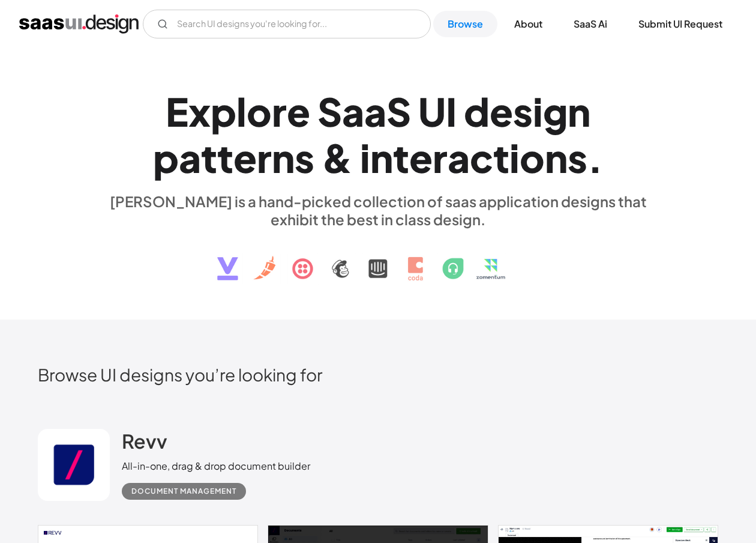 The height and width of the screenshot is (543, 756). What do you see at coordinates (145, 444) in the screenshot?
I see `a: Revv` at bounding box center [145, 444].